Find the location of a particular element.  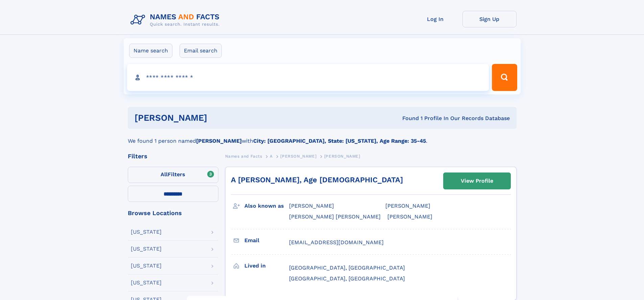

label: Filters is located at coordinates (173, 175).